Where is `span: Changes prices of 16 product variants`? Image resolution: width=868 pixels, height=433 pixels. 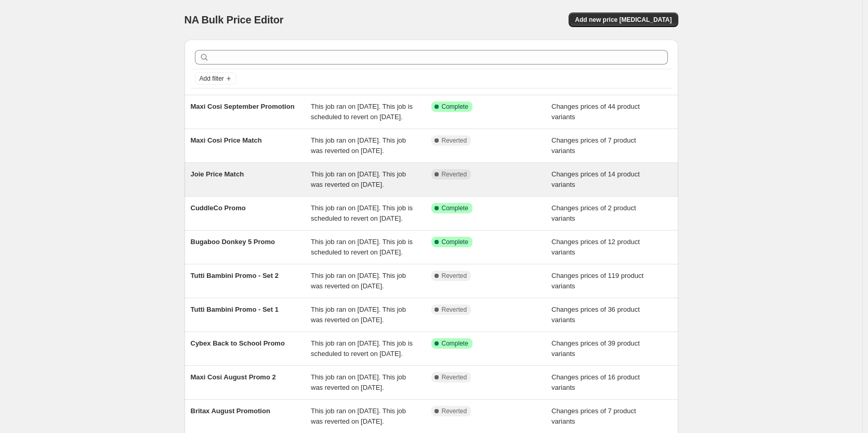
span: Changes prices of 16 product variants is located at coordinates (596, 382).